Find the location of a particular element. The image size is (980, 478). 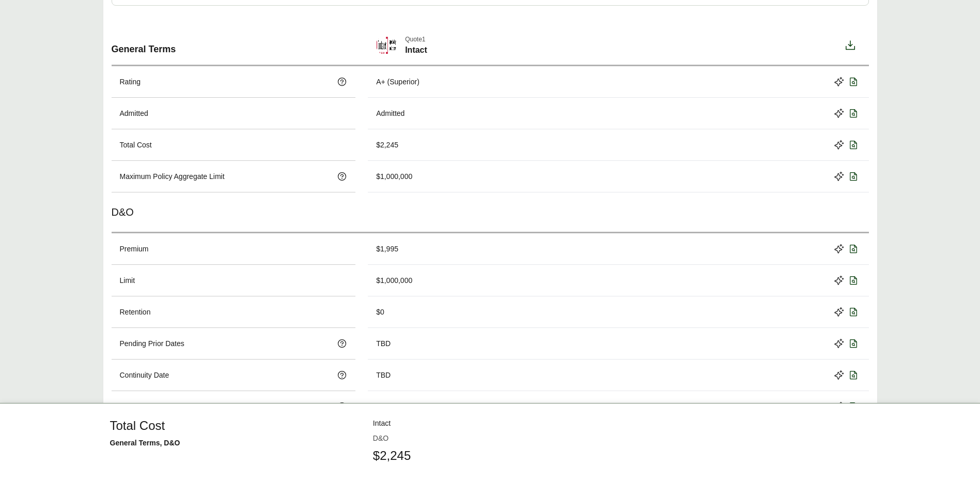

p: Total Cost is located at coordinates (135, 144).